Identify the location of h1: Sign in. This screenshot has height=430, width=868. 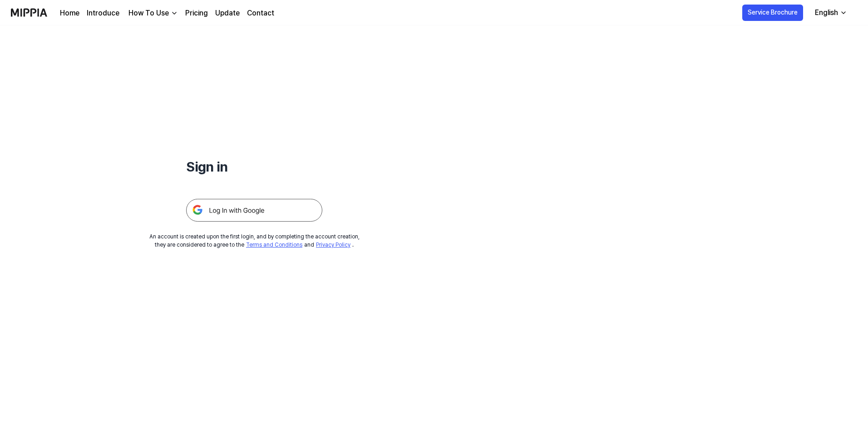
(254, 167).